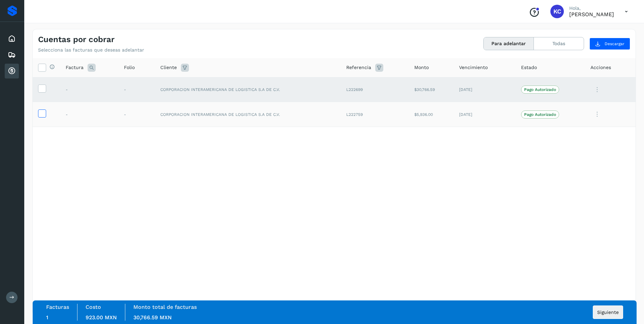 This screenshot has height=324, width=644. What do you see at coordinates (90, 50) in the screenshot?
I see `p: Selecciona las facturas que deseas adelantar` at bounding box center [90, 50].